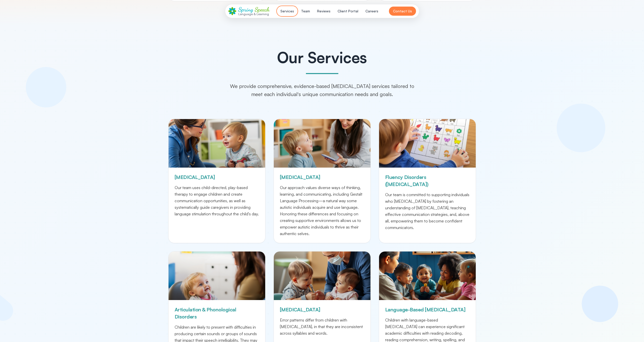 The image size is (644, 342). What do you see at coordinates (372, 11) in the screenshot?
I see `button: Careers` at bounding box center [372, 11].